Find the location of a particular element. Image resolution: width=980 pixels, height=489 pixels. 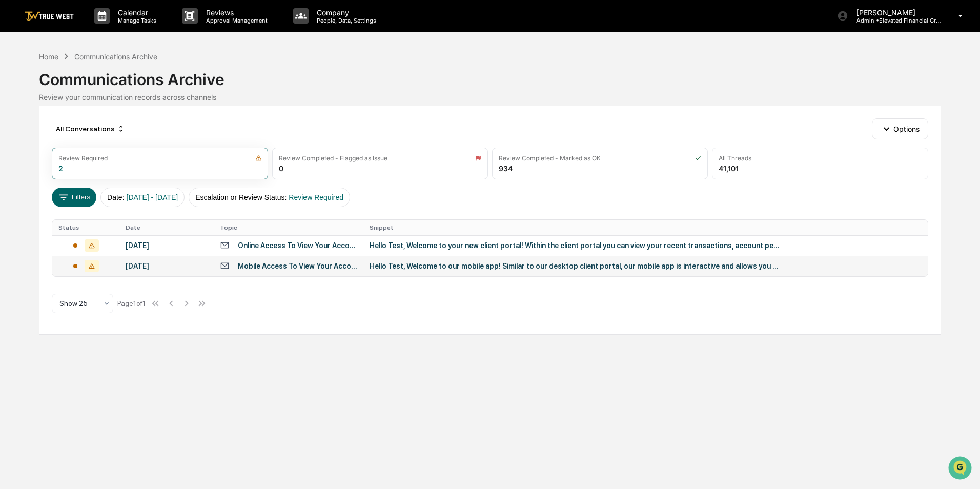

div: Page 1 of 1 is located at coordinates (132, 304).